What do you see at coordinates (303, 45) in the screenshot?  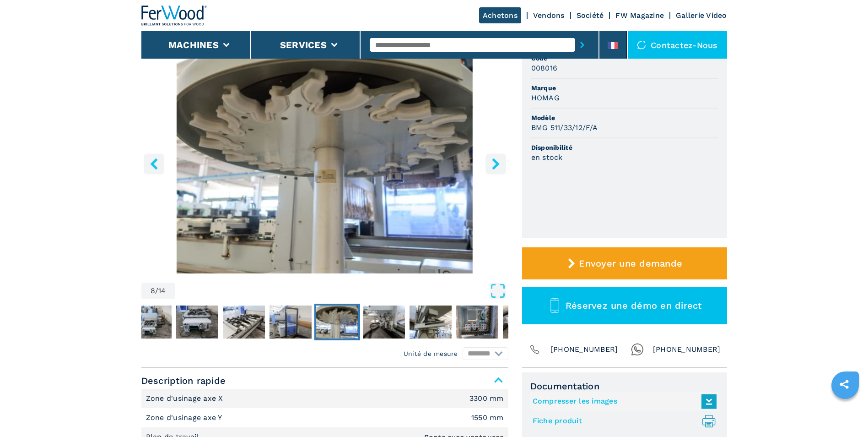 I see `button: Services` at bounding box center [303, 45].